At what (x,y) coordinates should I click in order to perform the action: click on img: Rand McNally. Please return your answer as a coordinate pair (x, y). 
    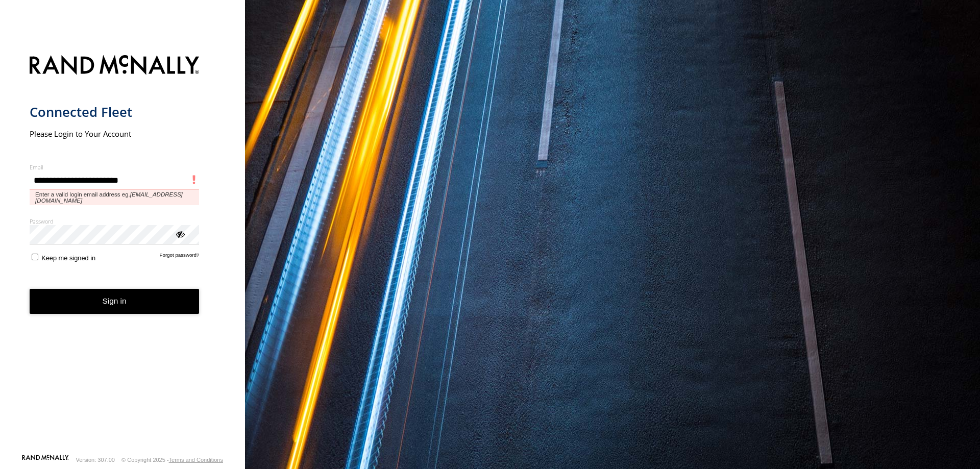
    Looking at the image, I should click on (114, 66).